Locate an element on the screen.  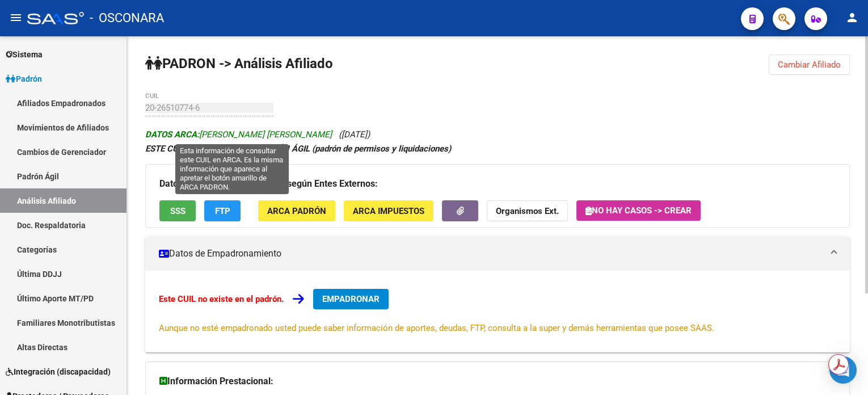
button: ARCA Impuestos is located at coordinates (389, 211).